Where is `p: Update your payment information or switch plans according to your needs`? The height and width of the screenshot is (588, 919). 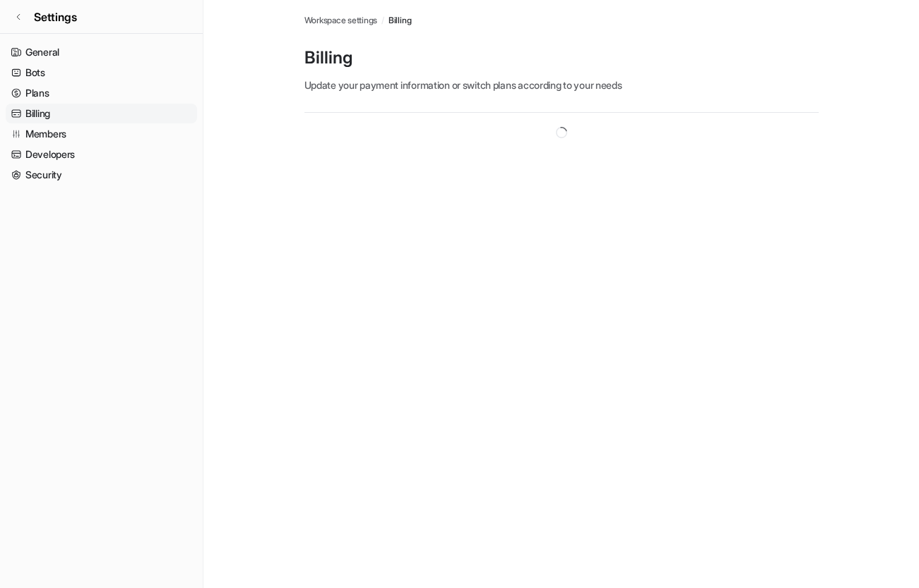
p: Update your payment information or switch plans according to your needs is located at coordinates (562, 85).